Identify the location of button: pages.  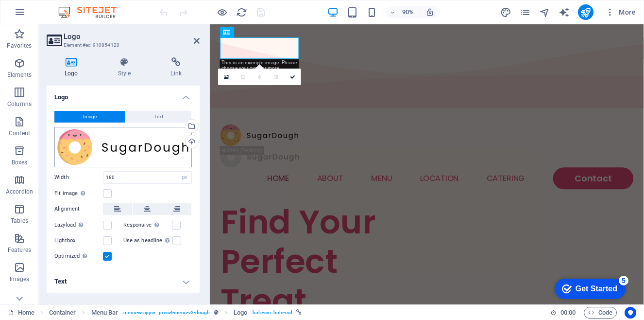
(525, 12).